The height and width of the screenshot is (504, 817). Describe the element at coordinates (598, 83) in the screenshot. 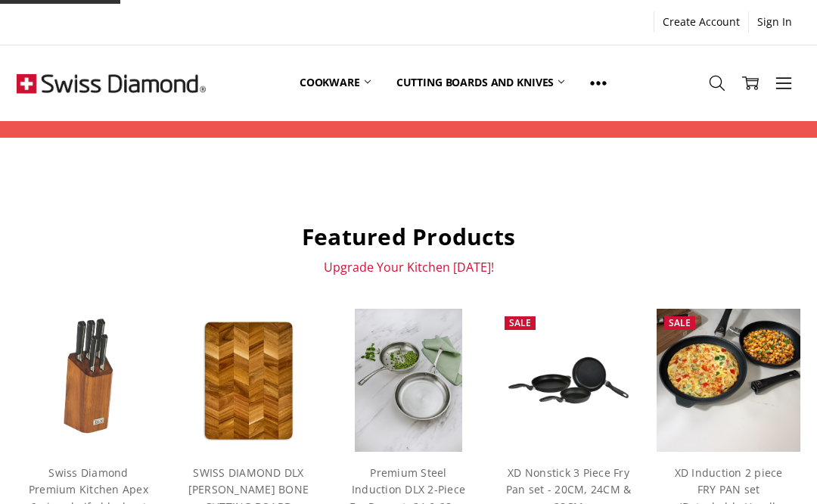

I see `a: Show All` at that location.